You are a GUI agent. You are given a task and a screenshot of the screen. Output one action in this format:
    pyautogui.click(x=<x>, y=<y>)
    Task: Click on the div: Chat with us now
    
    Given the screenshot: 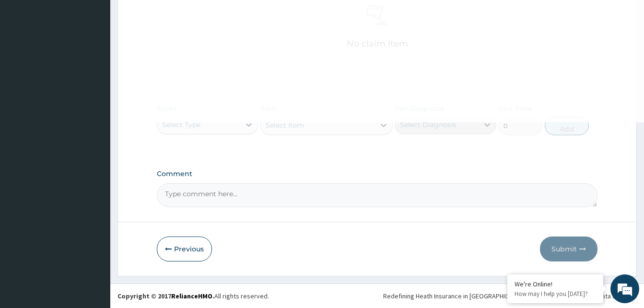 What is the action you would take?
    pyautogui.click(x=106, y=60)
    